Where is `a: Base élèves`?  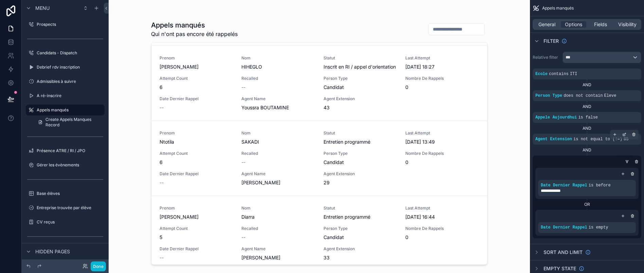 a: Base élèves is located at coordinates (65, 194).